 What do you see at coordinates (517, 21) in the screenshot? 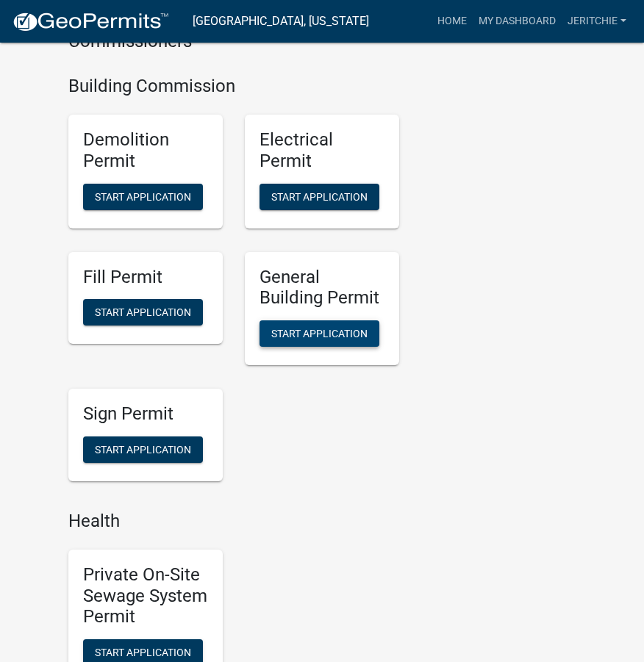
I see `a: My Dashboard` at bounding box center [517, 21].